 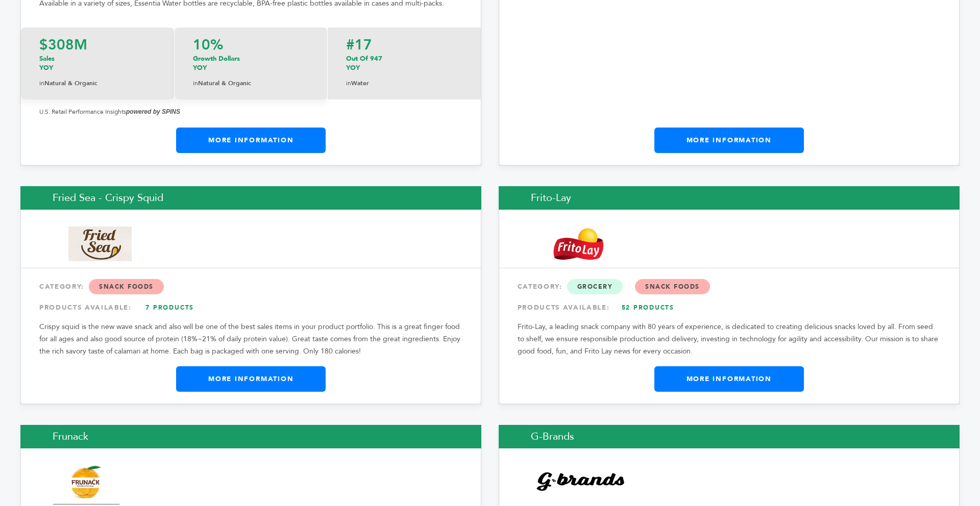 I want to click on img: Frito-Lay, so click(x=579, y=244).